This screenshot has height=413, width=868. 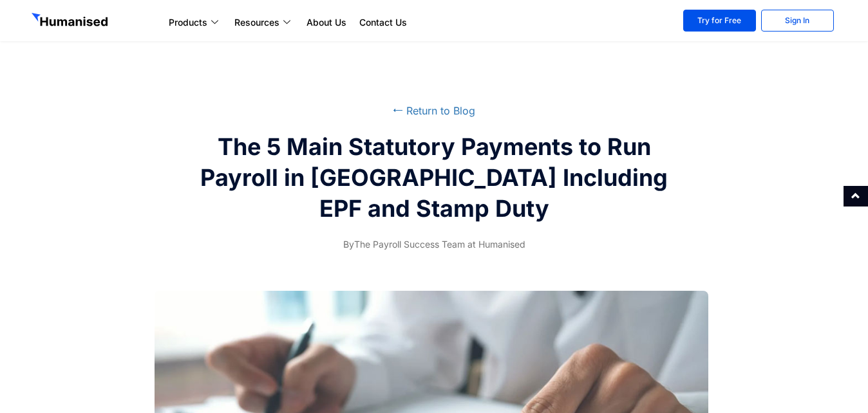 I want to click on img: GetHumanised Logo, so click(x=71, y=21).